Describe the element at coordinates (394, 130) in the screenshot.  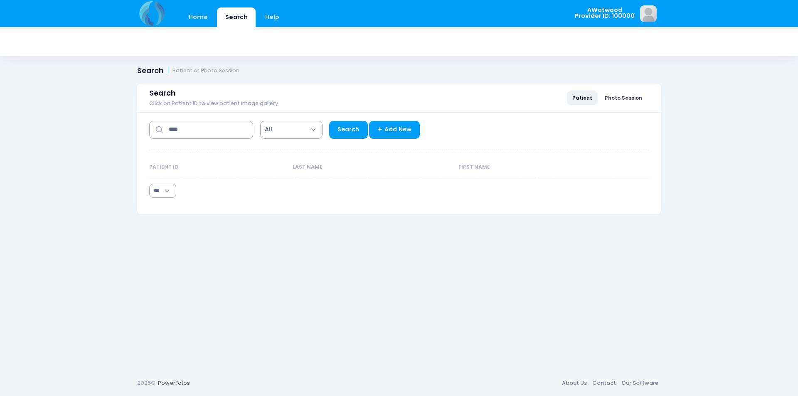
I see `a: Add New` at that location.